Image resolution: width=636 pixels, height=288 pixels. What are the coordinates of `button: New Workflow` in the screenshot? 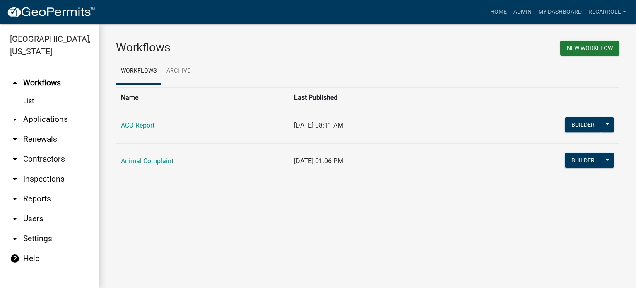 It's located at (590, 48).